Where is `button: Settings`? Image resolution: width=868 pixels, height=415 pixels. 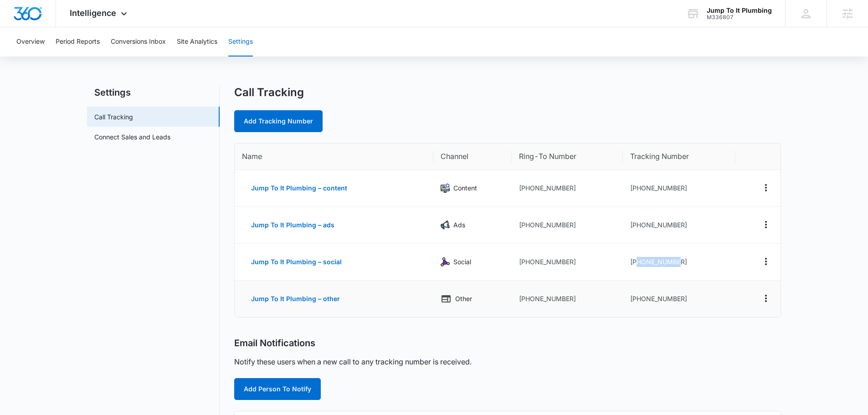
button: Settings is located at coordinates (241, 42).